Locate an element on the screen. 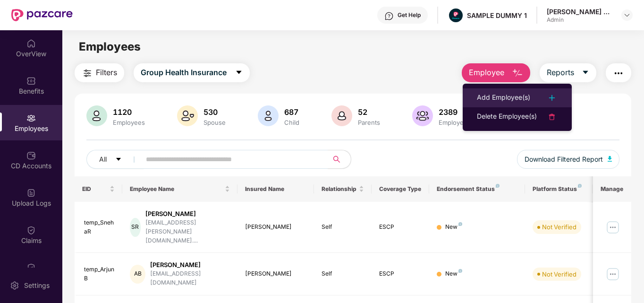 The image size is (644, 303). th: EID is located at coordinates (99, 189).